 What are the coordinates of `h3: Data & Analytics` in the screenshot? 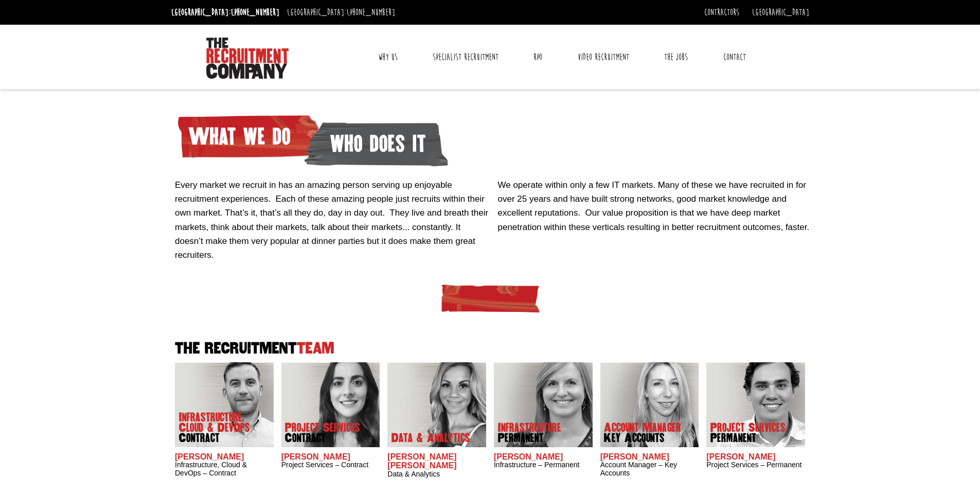 It's located at (437, 474).